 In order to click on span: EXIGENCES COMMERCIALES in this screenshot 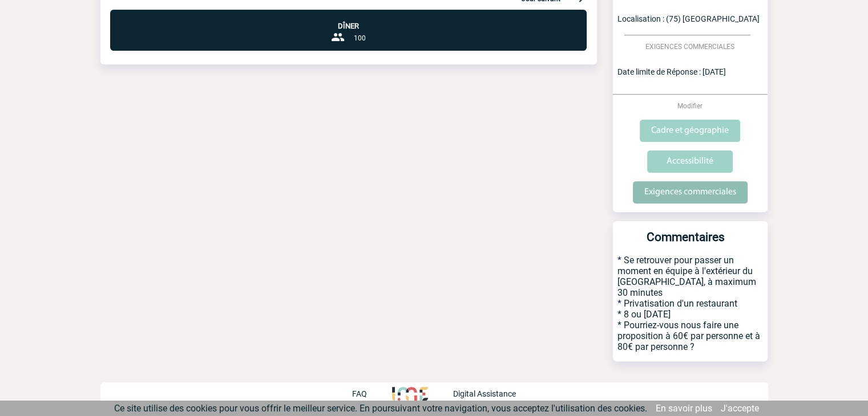, I will do `click(690, 46)`.